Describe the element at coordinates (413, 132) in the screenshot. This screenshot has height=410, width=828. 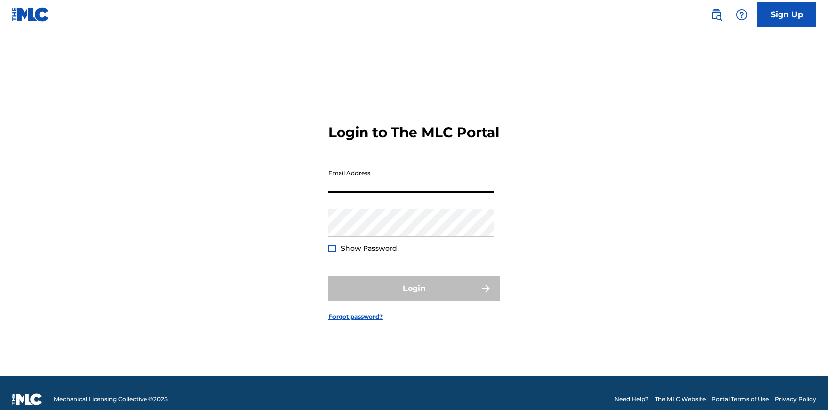
I see `h3: Login to The MLC Portal` at that location.